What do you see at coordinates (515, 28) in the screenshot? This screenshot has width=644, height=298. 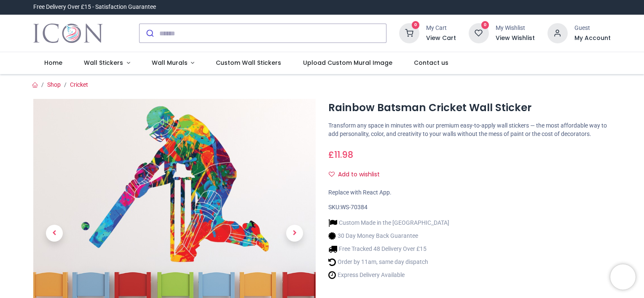 I see `div: My Wishlist` at bounding box center [515, 28].